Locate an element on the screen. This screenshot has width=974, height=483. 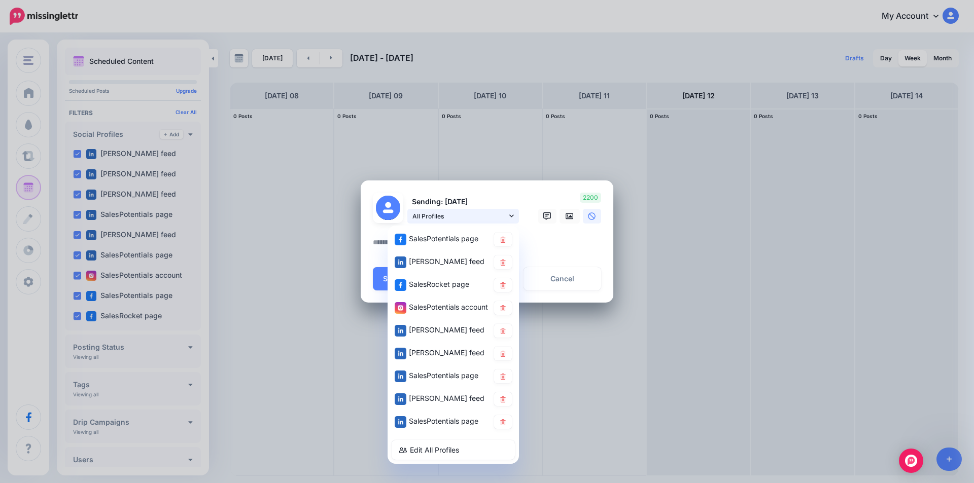
div: Open Intercom Messenger is located at coordinates (911, 461).